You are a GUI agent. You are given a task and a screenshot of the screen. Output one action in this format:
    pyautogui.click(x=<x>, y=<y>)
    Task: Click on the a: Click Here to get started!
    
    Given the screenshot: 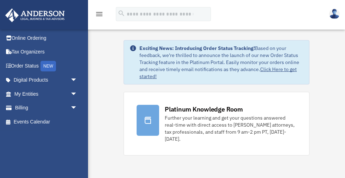 What is the action you would take?
    pyautogui.click(x=218, y=73)
    